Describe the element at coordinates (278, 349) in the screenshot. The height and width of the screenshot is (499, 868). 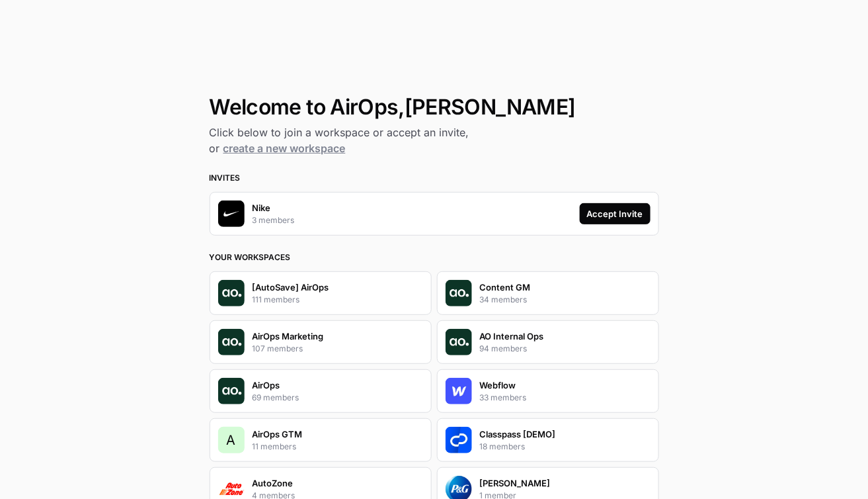
I see `p: 107 members` at that location.